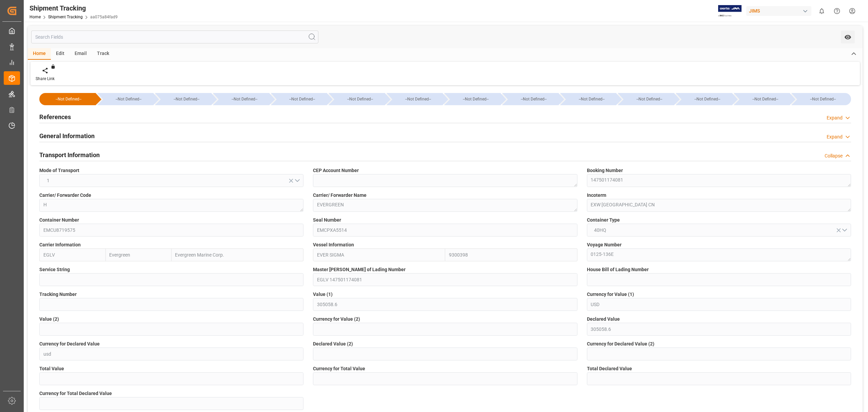 This screenshot has width=868, height=412. What do you see at coordinates (339, 368) in the screenshot?
I see `span: Currency for Total Value` at bounding box center [339, 368].